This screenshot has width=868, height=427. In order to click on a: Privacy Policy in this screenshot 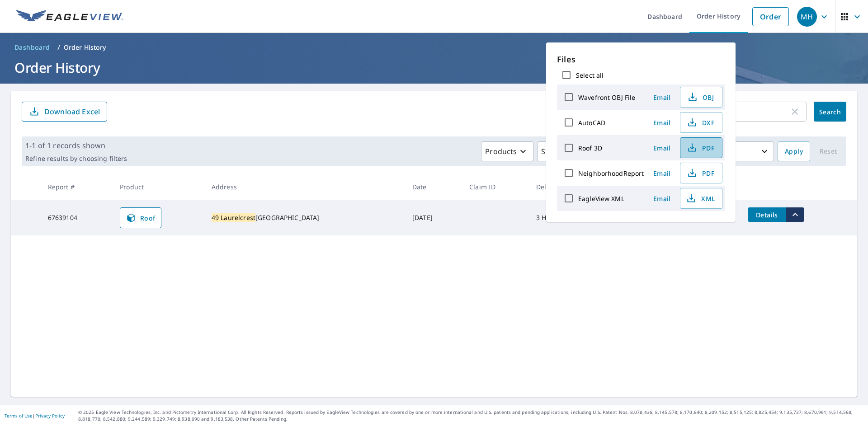, I will do `click(50, 415)`.